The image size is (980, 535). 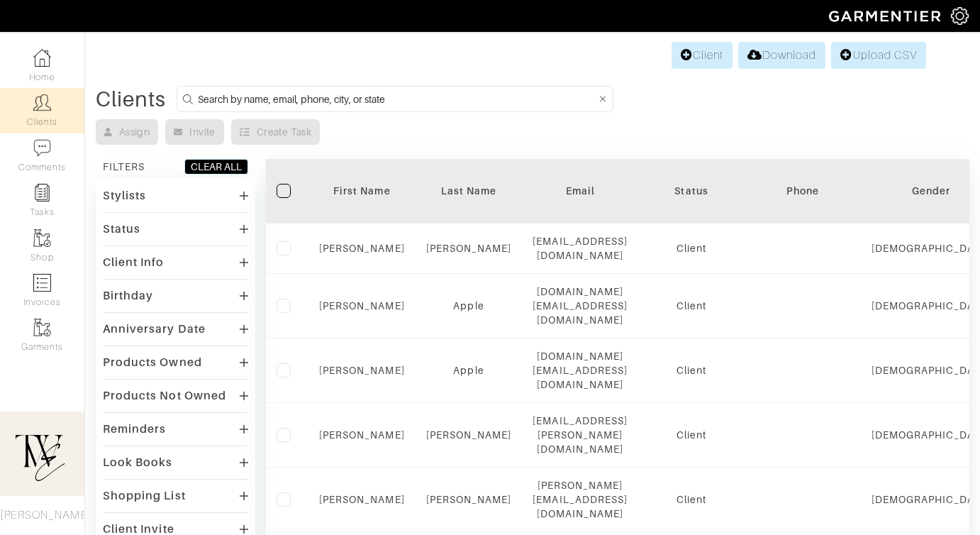 What do you see at coordinates (154, 329) in the screenshot?
I see `div: Anniversary Date` at bounding box center [154, 329].